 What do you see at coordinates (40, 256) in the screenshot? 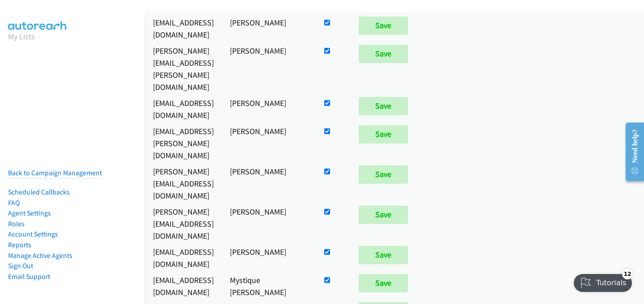
I see `a: Manage Active Agents` at bounding box center [40, 256].